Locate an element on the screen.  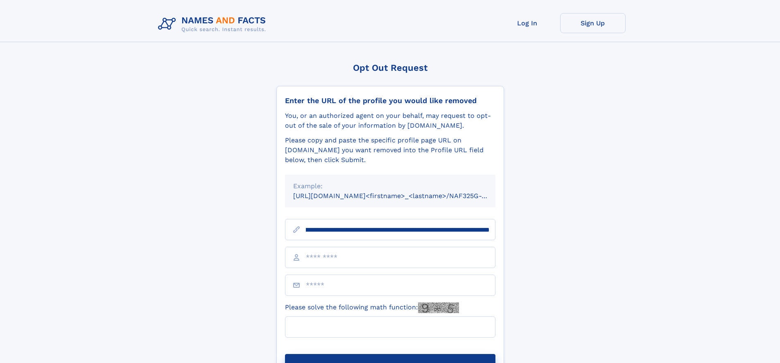
img: Logo Names and Facts is located at coordinates (214, 24).